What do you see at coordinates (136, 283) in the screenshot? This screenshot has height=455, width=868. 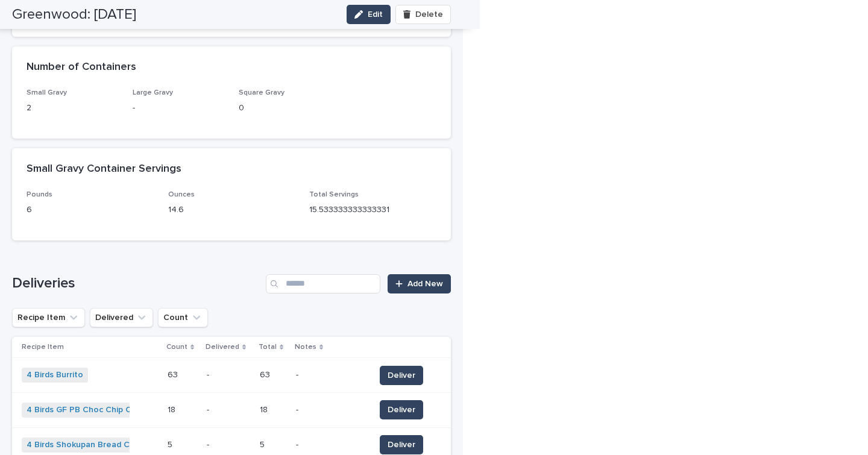 I see `h1: Deliveries` at bounding box center [136, 283].